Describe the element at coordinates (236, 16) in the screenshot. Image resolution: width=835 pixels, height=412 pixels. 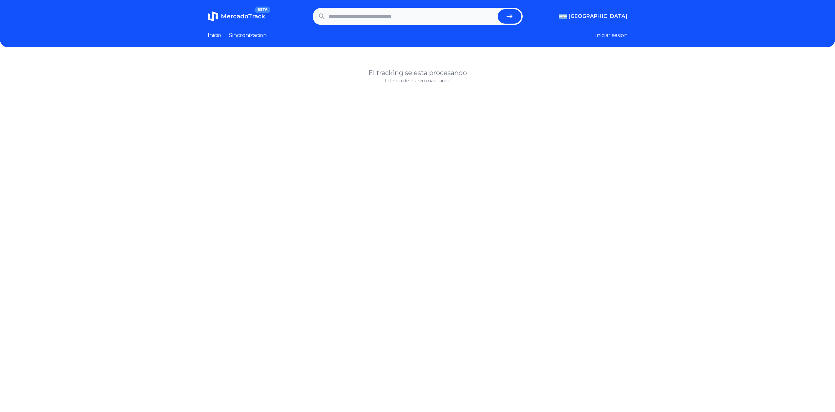
I see `a: MercadoTrackBETA` at that location.